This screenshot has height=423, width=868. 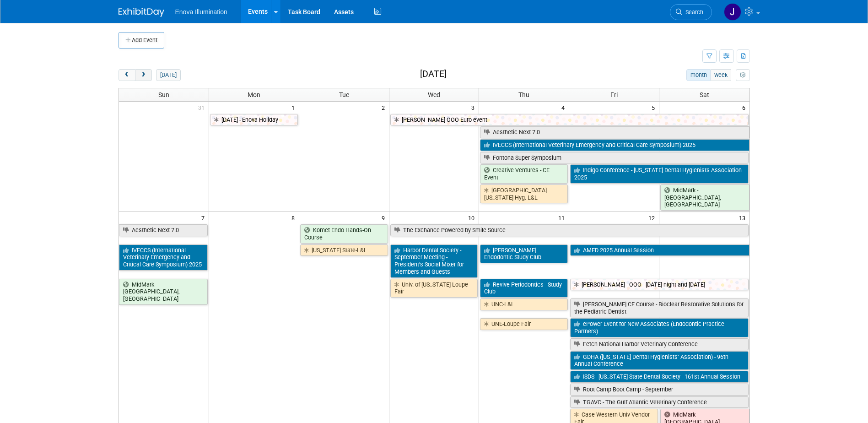 What do you see at coordinates (659, 389) in the screenshot?
I see `a: Root Camp Boot Camp - September` at bounding box center [659, 389].